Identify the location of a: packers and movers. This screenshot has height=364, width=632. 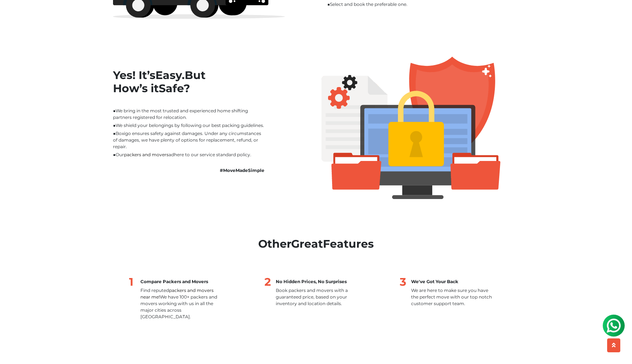
(147, 154).